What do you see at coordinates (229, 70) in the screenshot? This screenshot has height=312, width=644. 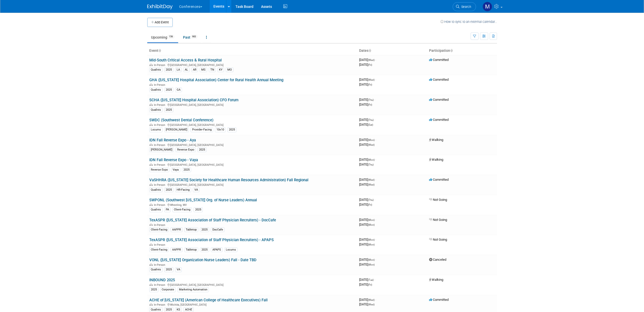 I see `div: MO` at bounding box center [229, 70].